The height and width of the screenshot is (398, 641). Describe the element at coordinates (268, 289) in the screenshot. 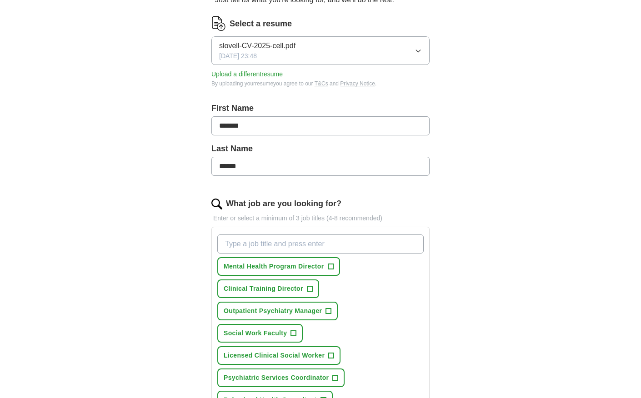

I see `button: Clinical Training Director` at that location.